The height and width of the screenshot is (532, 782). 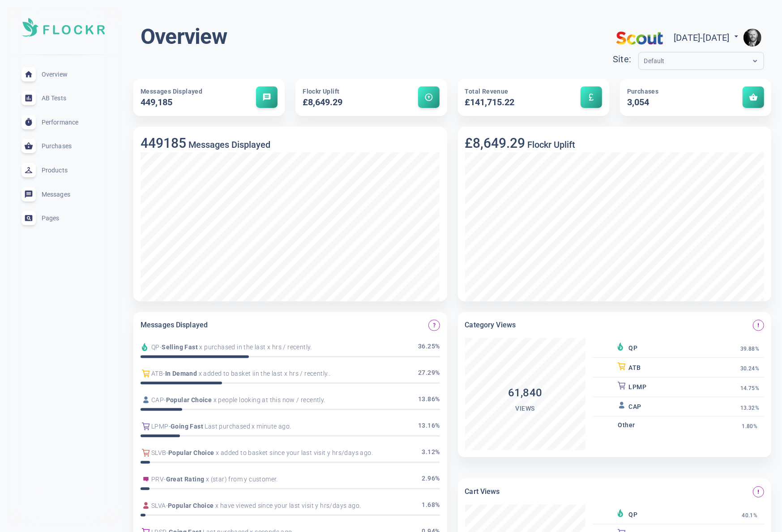 What do you see at coordinates (759, 491) in the screenshot?
I see `button: Message views on the cart/basket bage` at bounding box center [759, 491].